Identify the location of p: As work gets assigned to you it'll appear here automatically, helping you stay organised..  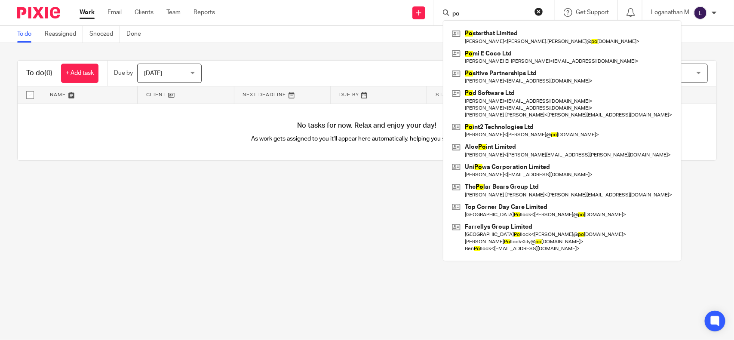
(367, 139).